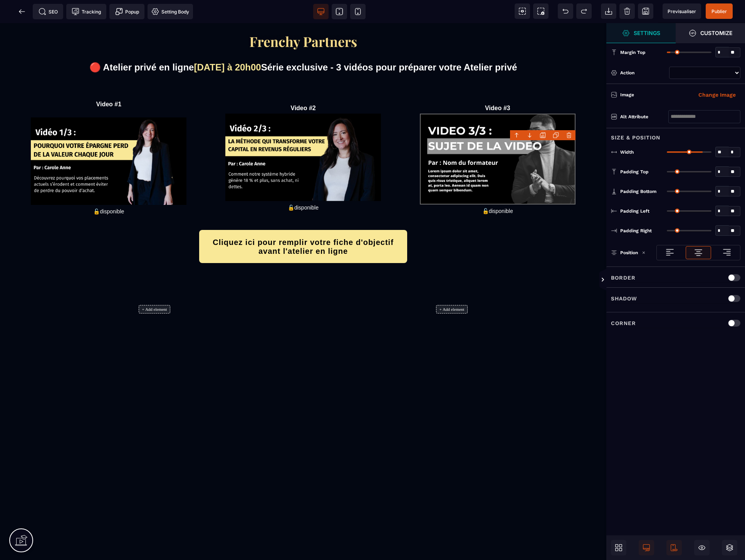 Image resolution: width=745 pixels, height=560 pixels. What do you see at coordinates (643, 73) in the screenshot?
I see `div: Action` at bounding box center [643, 73].